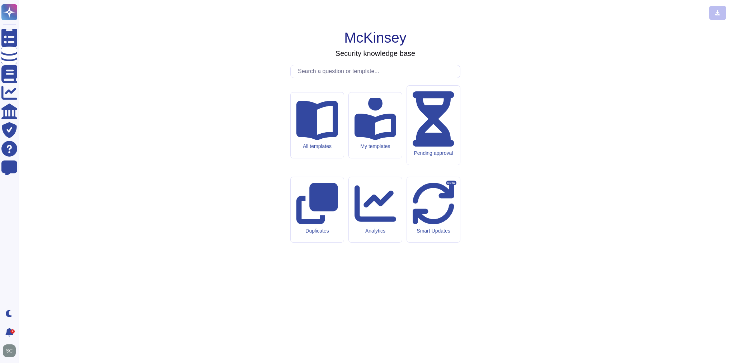  I want to click on h3: Security knowledge base, so click(375, 53).